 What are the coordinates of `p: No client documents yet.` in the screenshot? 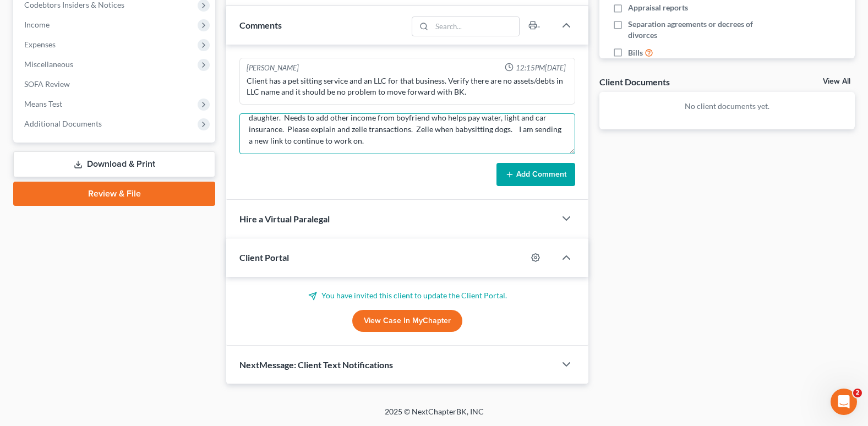 It's located at (727, 106).